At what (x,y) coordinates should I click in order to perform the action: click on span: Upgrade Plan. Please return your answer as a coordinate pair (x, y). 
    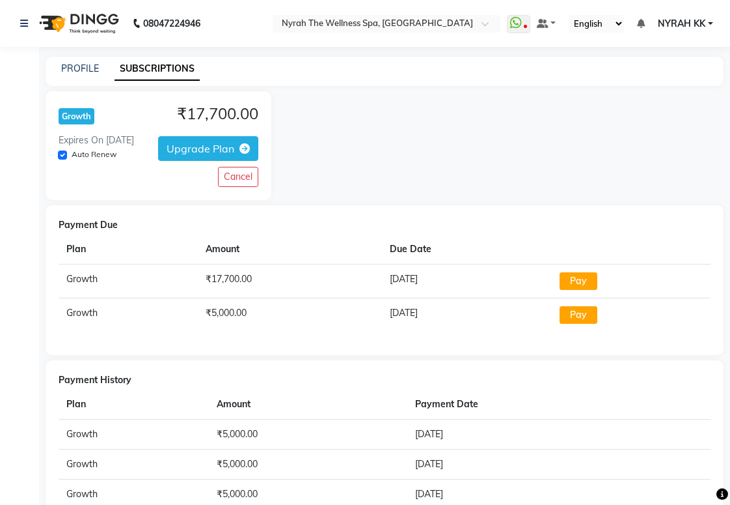
    Looking at the image, I should click on (201, 148).